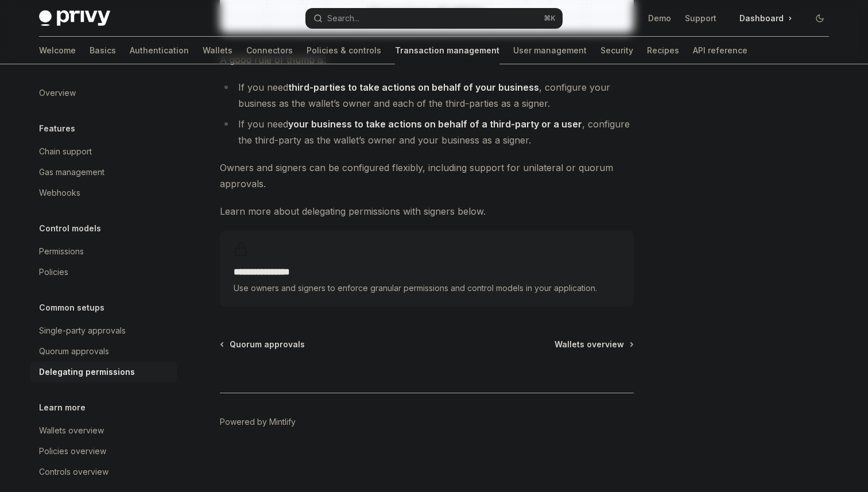  Describe the element at coordinates (616, 51) in the screenshot. I see `a: Security` at that location.